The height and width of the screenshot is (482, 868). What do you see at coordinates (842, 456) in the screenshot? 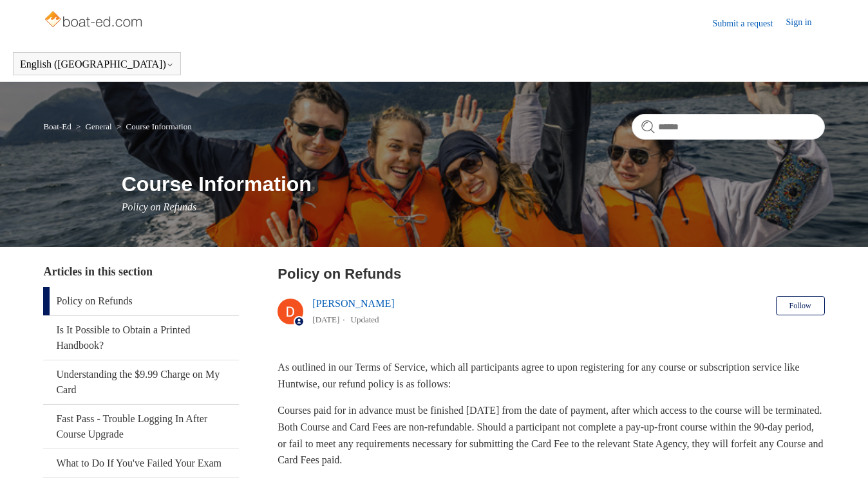
I see `div: Live chat` at bounding box center [842, 456].